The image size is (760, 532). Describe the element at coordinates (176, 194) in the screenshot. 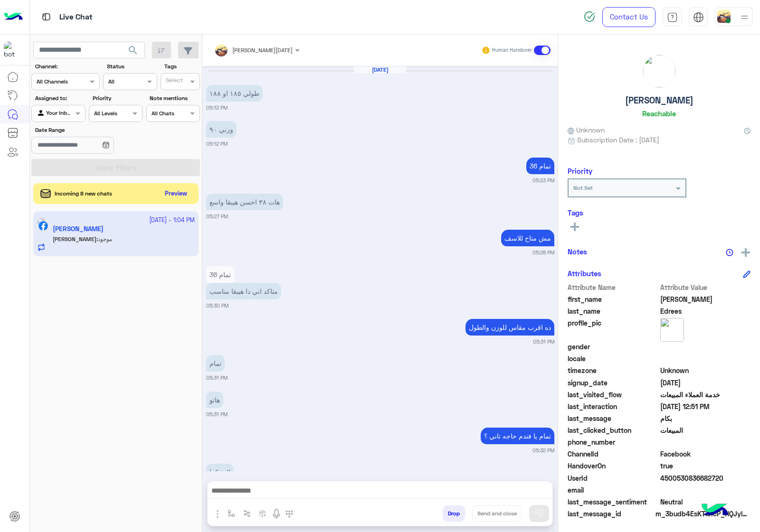

I see `button: Preview` at that location.